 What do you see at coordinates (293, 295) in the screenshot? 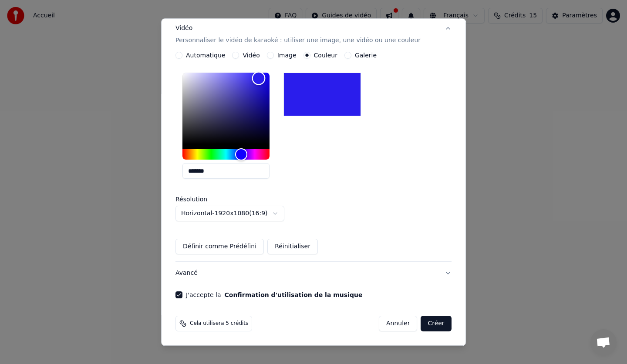
I see `button: J'accepte la` at bounding box center [293, 295].